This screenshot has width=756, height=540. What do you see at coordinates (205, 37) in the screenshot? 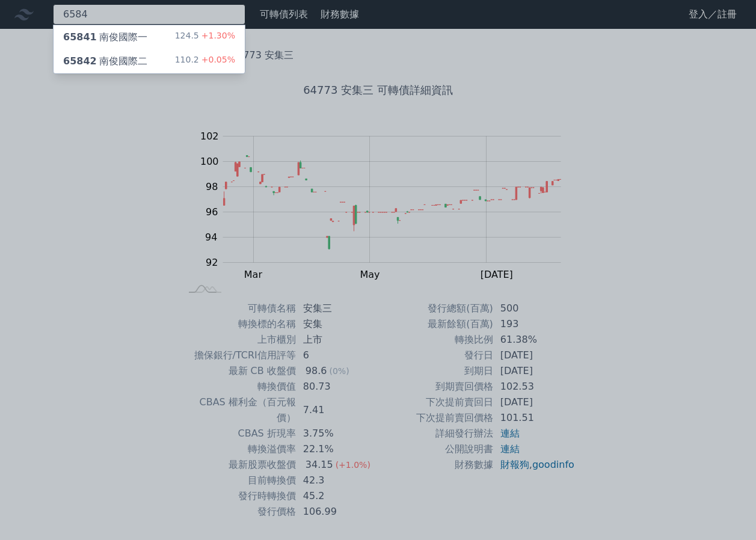
I see `div: 124.5` at bounding box center [205, 37].